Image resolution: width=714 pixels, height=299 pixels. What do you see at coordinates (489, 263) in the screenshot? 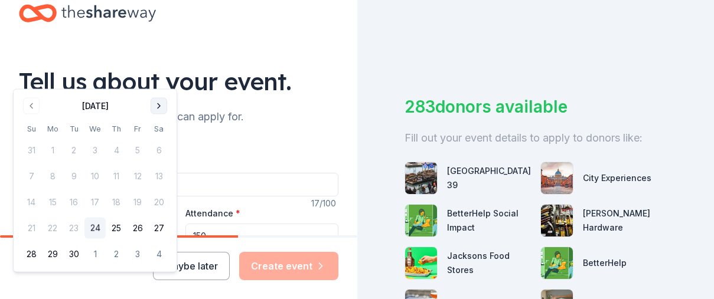
I see `div: Jacksons Food Stores` at bounding box center [489, 263].